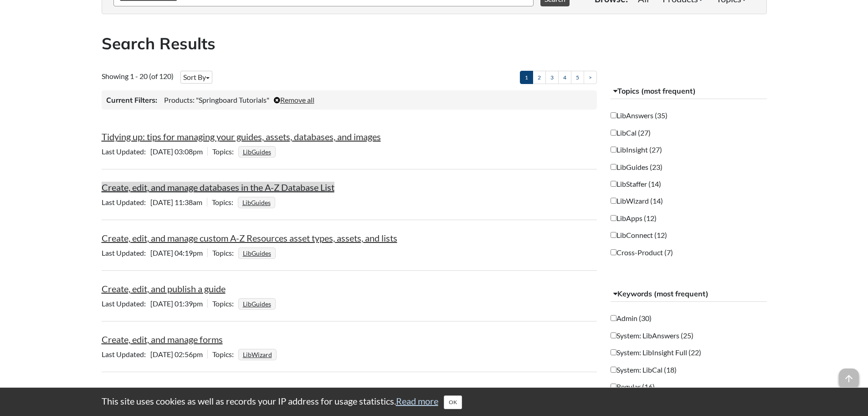 The image size is (868, 416). What do you see at coordinates (614, 133) in the screenshot?
I see `input: LibCal (27)` at bounding box center [614, 133].